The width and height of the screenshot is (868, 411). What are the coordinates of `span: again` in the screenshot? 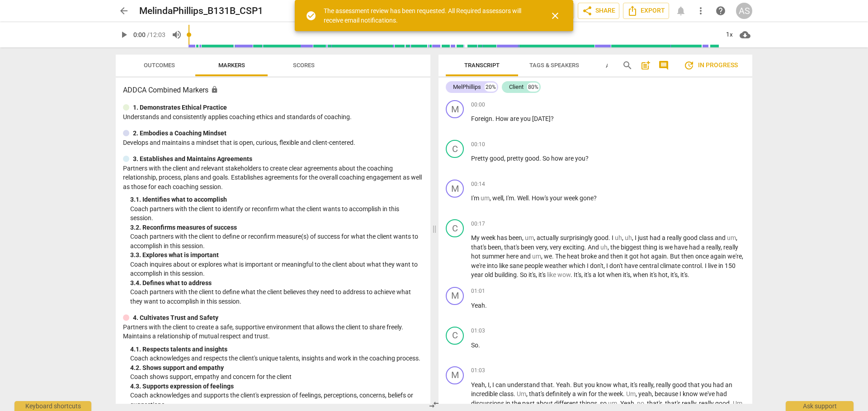 It's located at (719, 256).